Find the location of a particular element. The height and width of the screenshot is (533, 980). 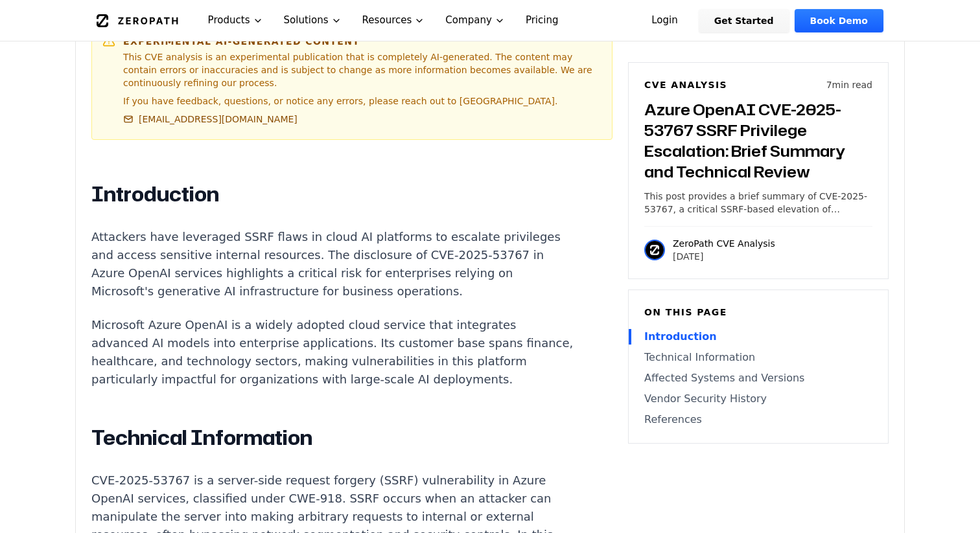

p: This post provides a brief summary of CVE-2025-53767, a critical SSRF-based elevation of privileg... is located at coordinates (758, 203).